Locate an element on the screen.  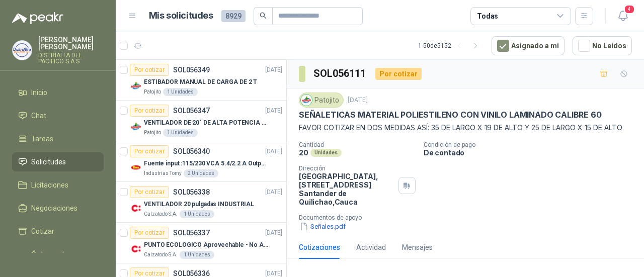
div: Patojito is located at coordinates (321, 100).